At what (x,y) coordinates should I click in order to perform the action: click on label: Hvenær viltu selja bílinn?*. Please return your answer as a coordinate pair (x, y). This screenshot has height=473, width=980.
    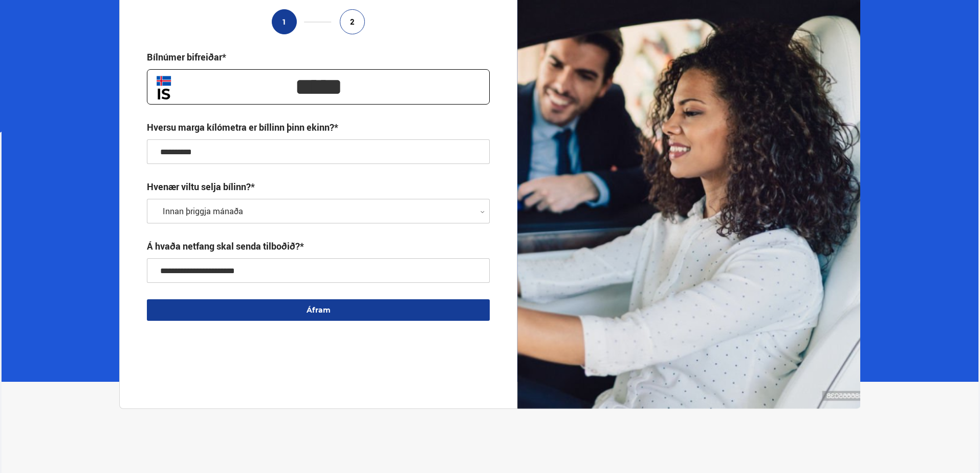
    Looking at the image, I should click on (201, 186).